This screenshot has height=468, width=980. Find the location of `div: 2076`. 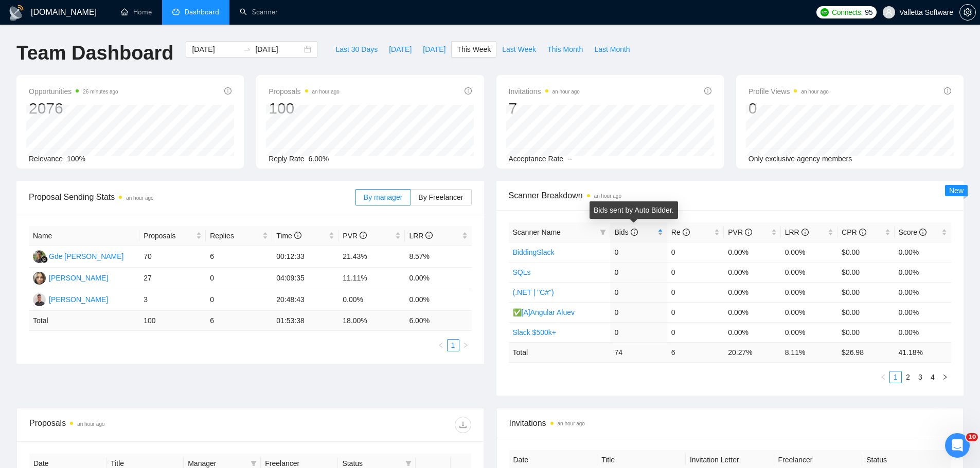

div: 2076 is located at coordinates (74, 108).